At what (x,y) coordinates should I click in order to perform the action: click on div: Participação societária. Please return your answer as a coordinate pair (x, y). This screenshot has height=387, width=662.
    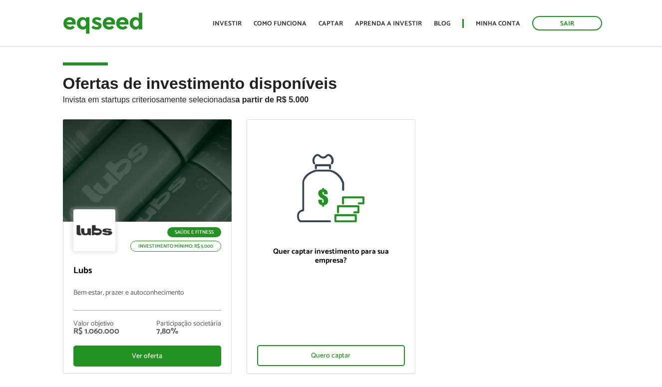
    Looking at the image, I should click on (189, 324).